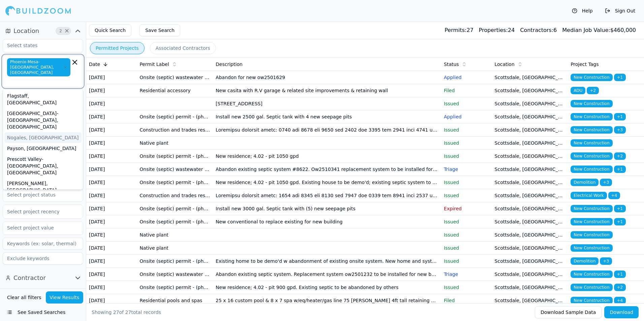  What do you see at coordinates (43, 312) in the screenshot?
I see `button: See Saved Searches` at bounding box center [43, 312].